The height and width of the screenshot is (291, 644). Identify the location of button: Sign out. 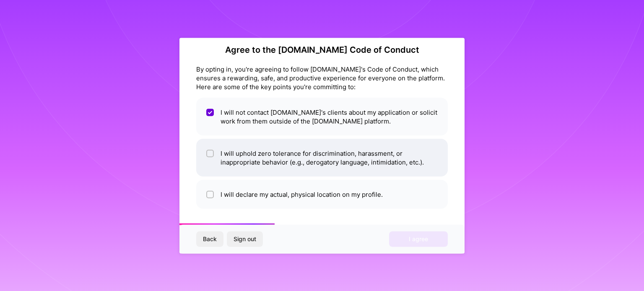
(245, 239).